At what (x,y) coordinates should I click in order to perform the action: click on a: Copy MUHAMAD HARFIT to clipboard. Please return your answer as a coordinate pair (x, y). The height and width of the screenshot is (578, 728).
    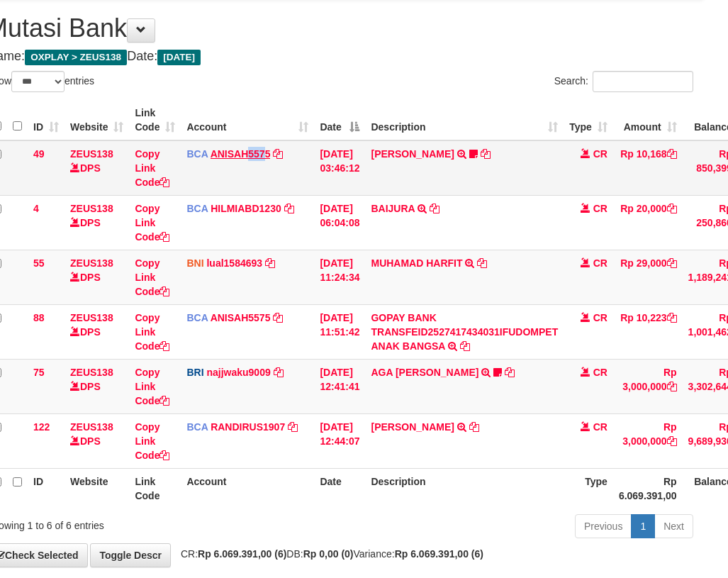
    Looking at the image, I should click on (483, 263).